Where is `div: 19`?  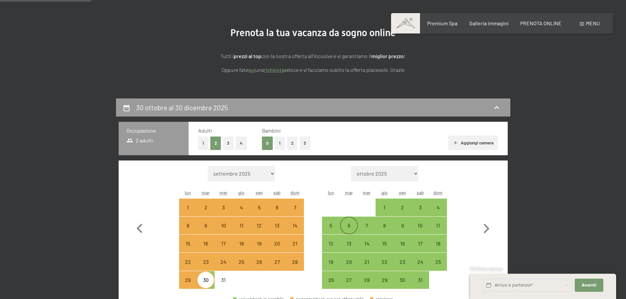
div: 19 is located at coordinates (259, 249).